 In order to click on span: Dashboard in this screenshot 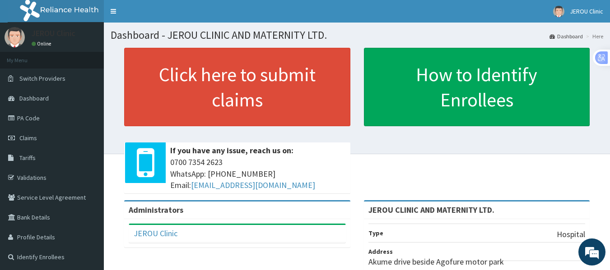, I will do `click(34, 98)`.